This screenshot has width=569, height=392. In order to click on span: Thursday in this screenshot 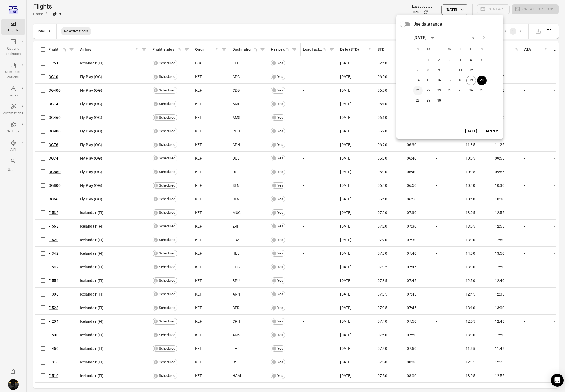, I will do `click(461, 49)`.